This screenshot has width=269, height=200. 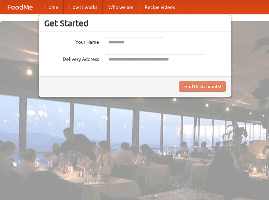 What do you see at coordinates (72, 58) in the screenshot?
I see `label: Delivery Address` at bounding box center [72, 58].